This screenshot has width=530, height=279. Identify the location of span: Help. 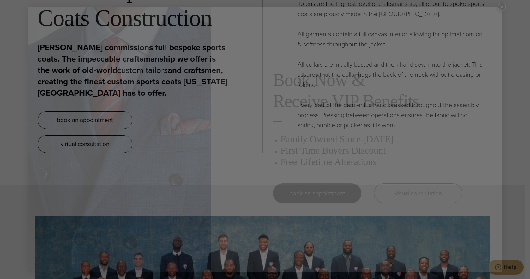
(21, 7).